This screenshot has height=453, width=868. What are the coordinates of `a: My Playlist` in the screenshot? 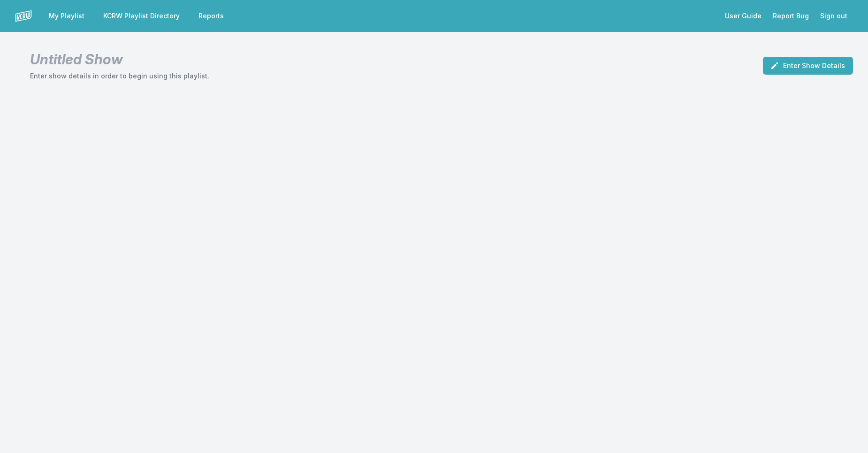 It's located at (66, 16).